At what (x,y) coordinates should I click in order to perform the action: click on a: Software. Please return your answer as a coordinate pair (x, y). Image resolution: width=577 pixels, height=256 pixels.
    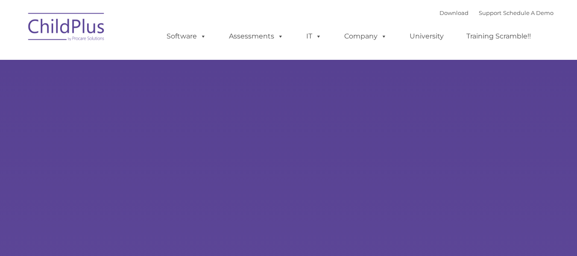
    Looking at the image, I should click on (186, 36).